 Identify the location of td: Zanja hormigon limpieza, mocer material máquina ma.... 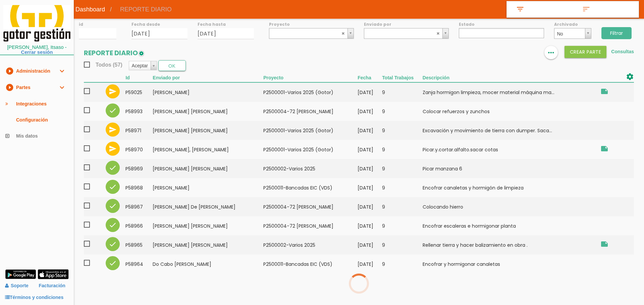
(510, 92).